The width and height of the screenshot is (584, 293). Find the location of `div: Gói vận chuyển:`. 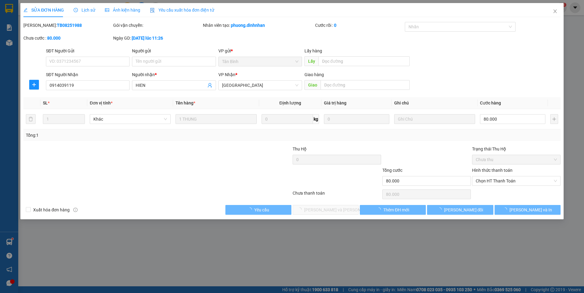

div: Gói vận chuyển: is located at coordinates (157, 25).